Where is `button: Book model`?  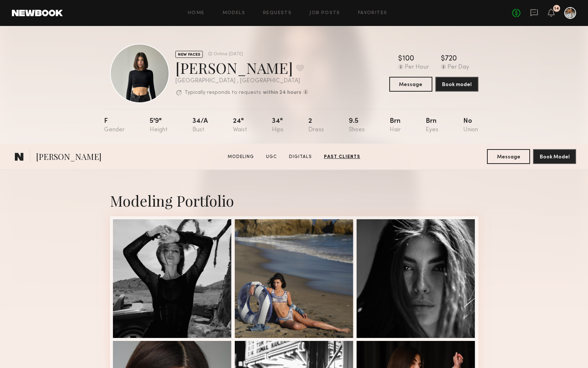 button: Book model is located at coordinates (457, 84).